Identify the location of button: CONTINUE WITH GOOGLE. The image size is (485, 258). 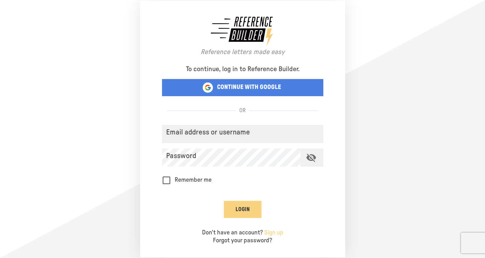
(243, 88).